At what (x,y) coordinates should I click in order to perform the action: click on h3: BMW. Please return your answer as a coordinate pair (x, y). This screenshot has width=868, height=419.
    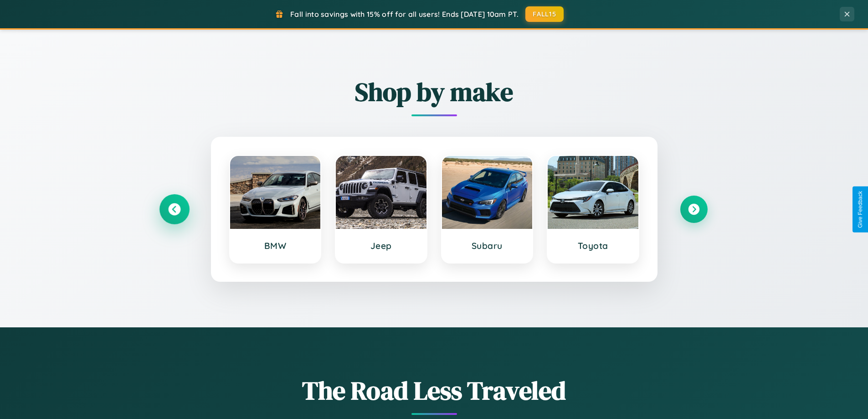
    Looking at the image, I should click on (275, 246).